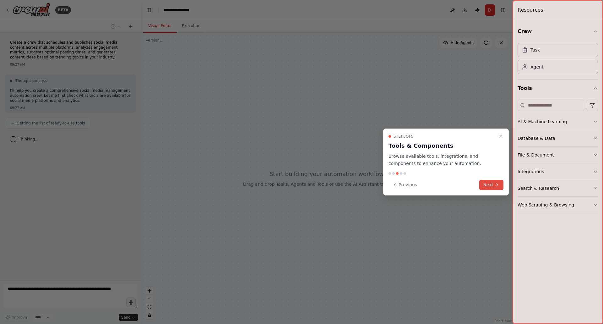 Image resolution: width=603 pixels, height=324 pixels. Describe the element at coordinates (491, 185) in the screenshot. I see `button: Next` at that location.